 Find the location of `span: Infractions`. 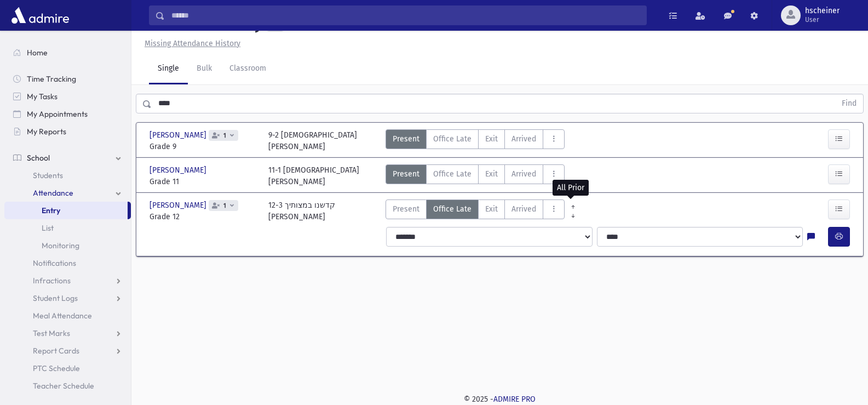

span: Infractions is located at coordinates (52, 281).